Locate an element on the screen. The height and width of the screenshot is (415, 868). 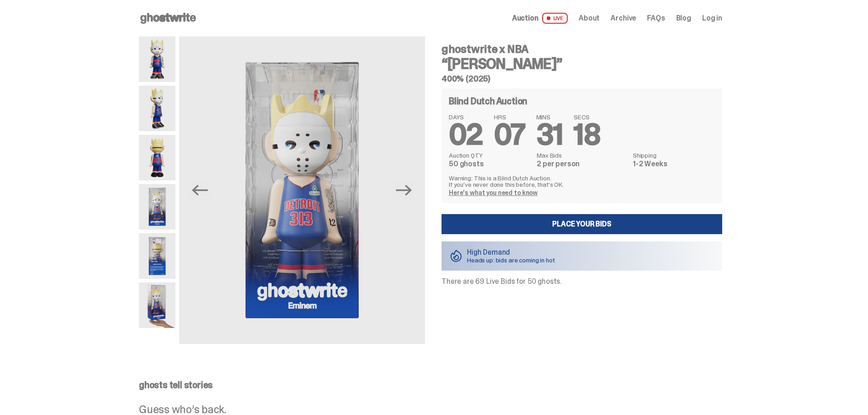
span: FAQs is located at coordinates (656, 18).